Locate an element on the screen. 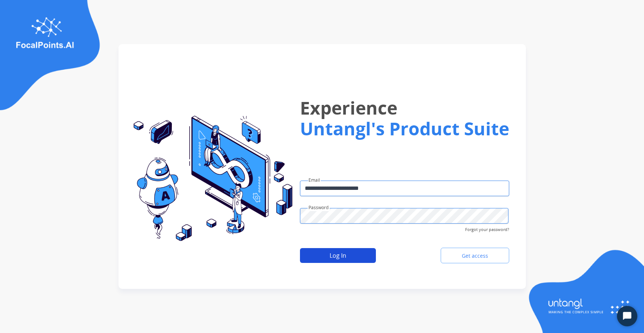 The height and width of the screenshot is (333, 644). button: Start Chat is located at coordinates (627, 316).